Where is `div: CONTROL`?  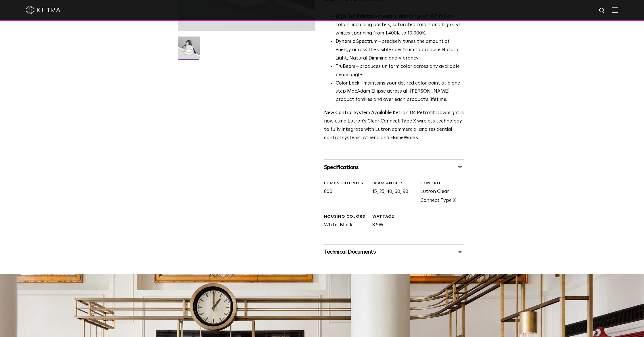
div: CONTROL is located at coordinates (442, 183).